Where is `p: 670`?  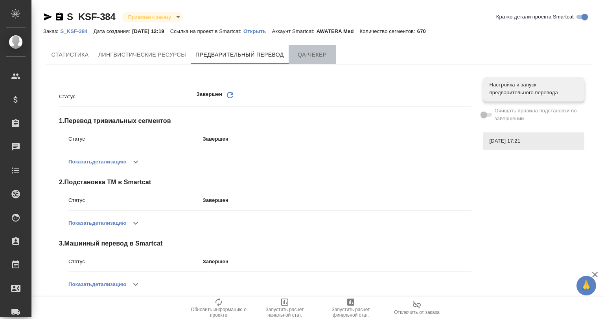 p: 670 is located at coordinates (424, 31).